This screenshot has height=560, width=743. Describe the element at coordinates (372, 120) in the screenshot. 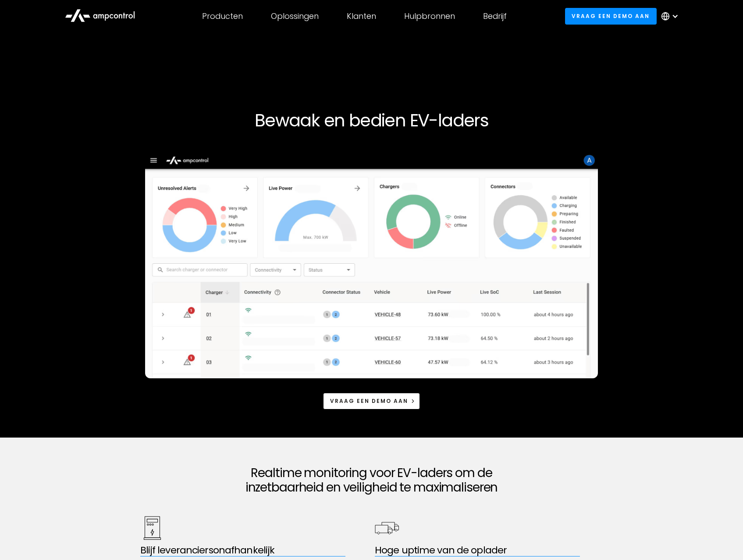

I see `h1: Bewaak en bedien EV-laders` at that location.